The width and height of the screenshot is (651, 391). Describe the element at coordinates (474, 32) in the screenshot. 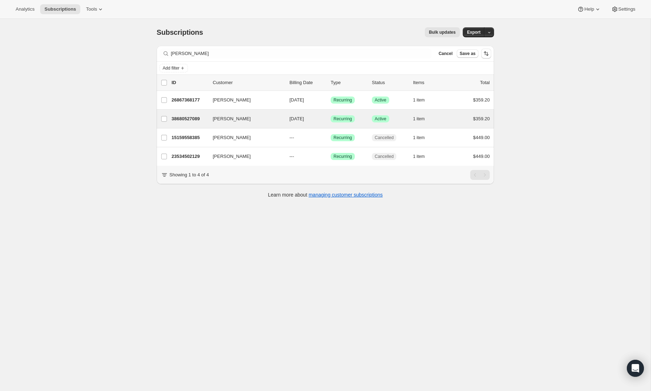

I see `button: Export` at that location.